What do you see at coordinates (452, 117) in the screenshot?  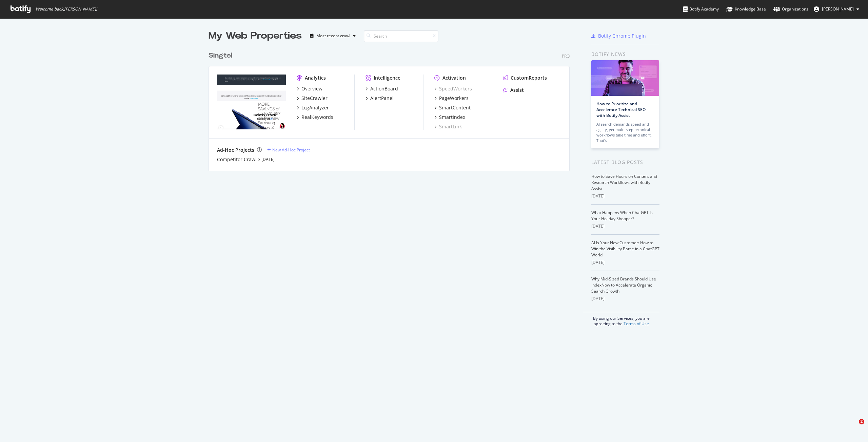 I see `div: SmartIndex` at bounding box center [452, 117].